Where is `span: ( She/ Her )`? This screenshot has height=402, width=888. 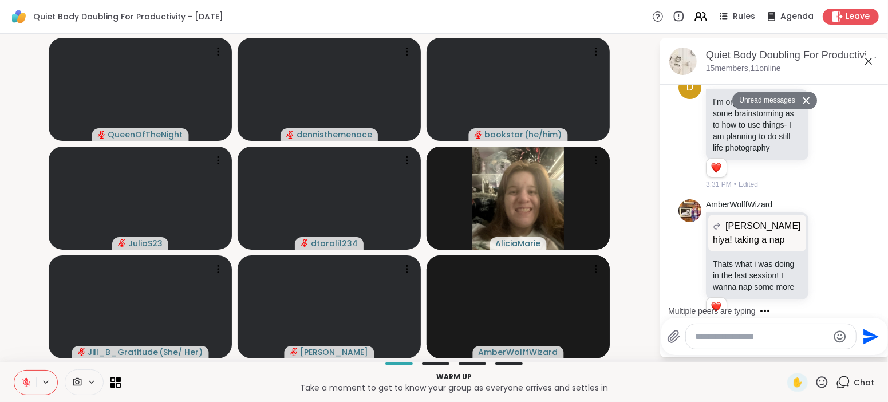 span: ( She/ Her ) is located at coordinates (181, 352).